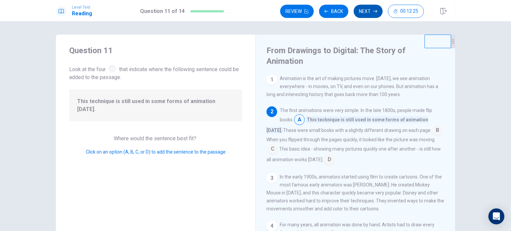 The image size is (511, 231). Describe the element at coordinates (353, 154) in the screenshot. I see `span: This basic idea - showing many pictures quickly one after another - is still how all animation wo...` at that location.